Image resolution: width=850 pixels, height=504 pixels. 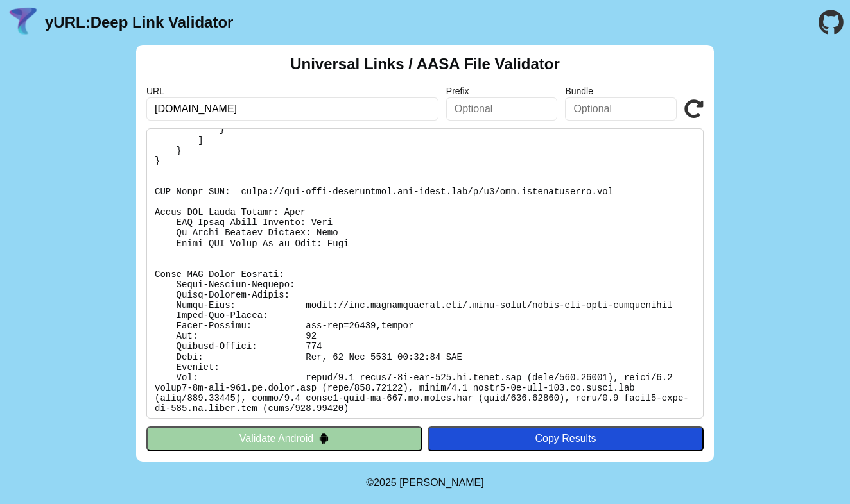 I want to click on input: Required, so click(x=292, y=109).